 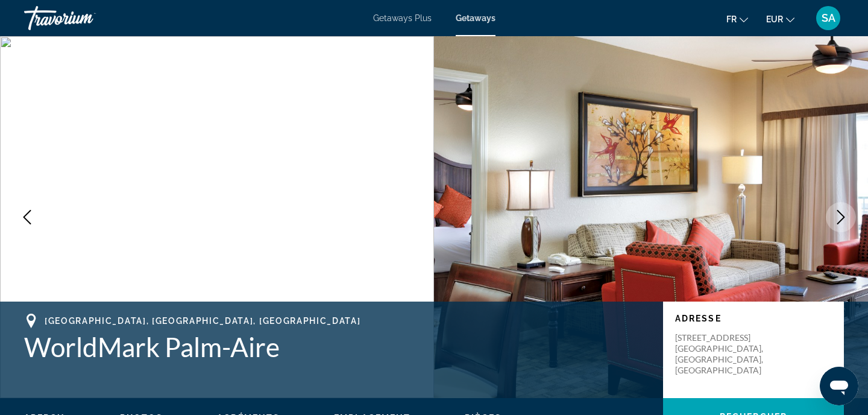 I want to click on a: Getaways Plus, so click(x=402, y=18).